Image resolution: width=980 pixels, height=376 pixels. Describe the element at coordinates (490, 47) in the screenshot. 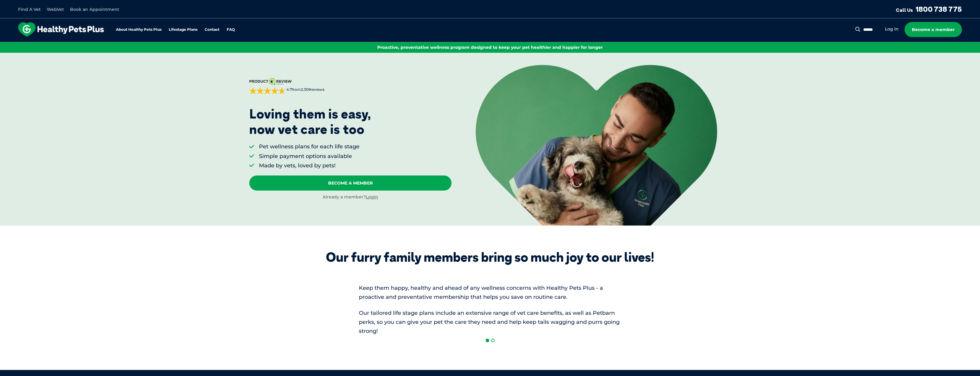

I see `span: Proactive, preventative wellness program designed to keep your pet healthier and happier for longer` at that location.